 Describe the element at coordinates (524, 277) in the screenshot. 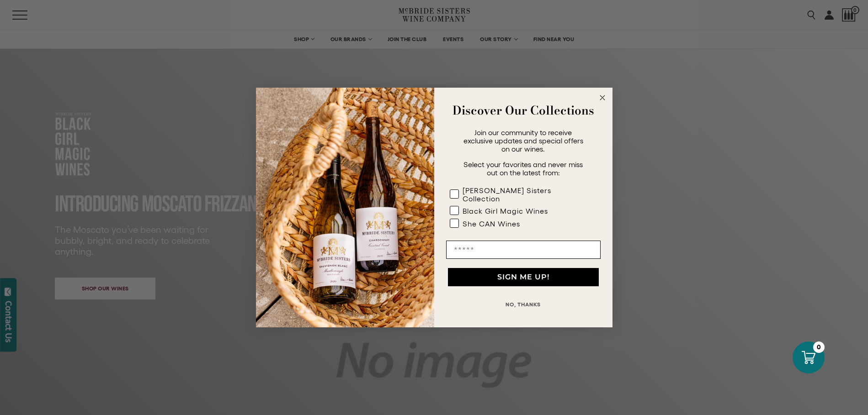

I see `button: SIGN ME UP!` at that location.